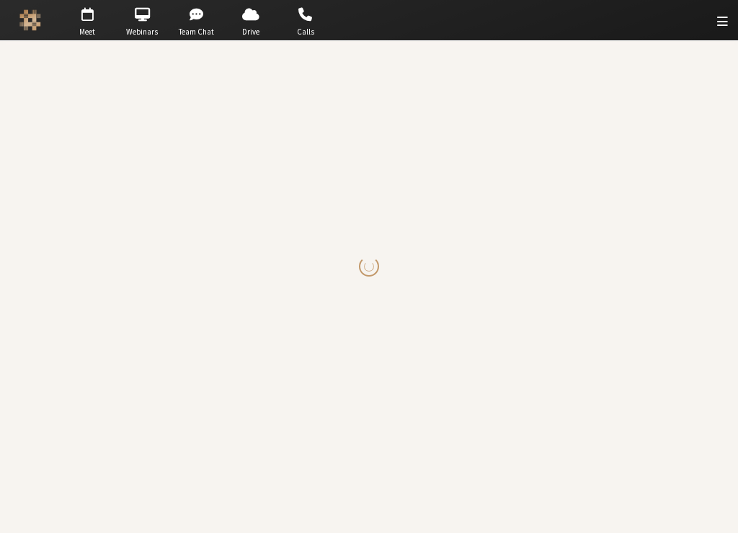 The height and width of the screenshot is (533, 738). I want to click on span: Drive, so click(251, 32).